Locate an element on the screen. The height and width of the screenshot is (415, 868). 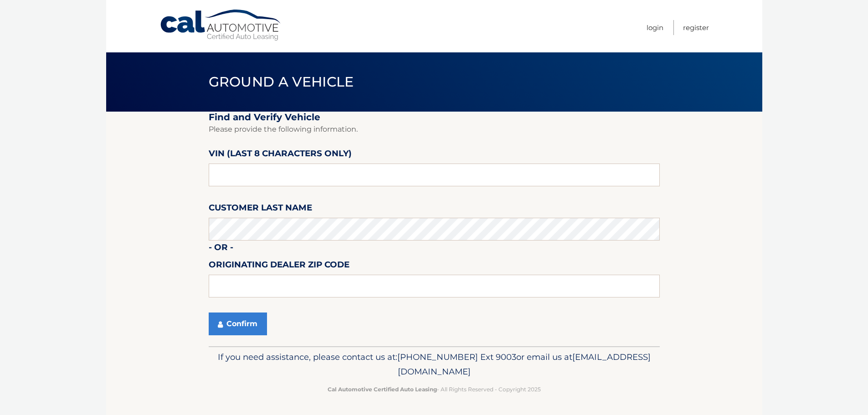
label: VIN (last 8 characters only) is located at coordinates (280, 155).